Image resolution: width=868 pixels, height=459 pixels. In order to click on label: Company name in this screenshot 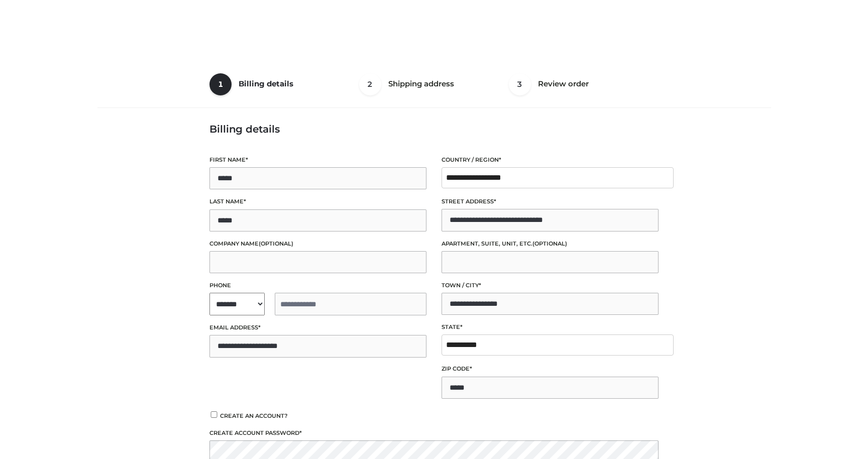, I will do `click(318, 244)`.